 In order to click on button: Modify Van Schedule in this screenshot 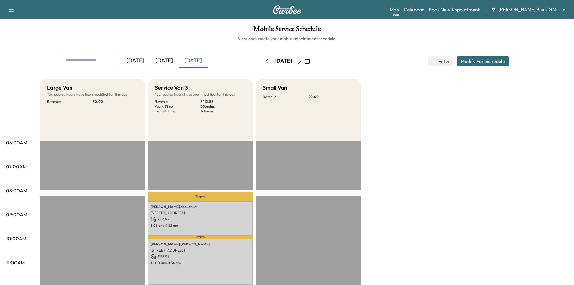, I will do `click(483, 61)`.